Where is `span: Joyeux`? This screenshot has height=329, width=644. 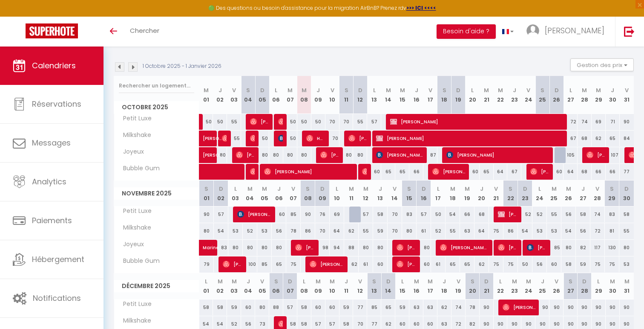
span: Joyeux is located at coordinates (131, 244).